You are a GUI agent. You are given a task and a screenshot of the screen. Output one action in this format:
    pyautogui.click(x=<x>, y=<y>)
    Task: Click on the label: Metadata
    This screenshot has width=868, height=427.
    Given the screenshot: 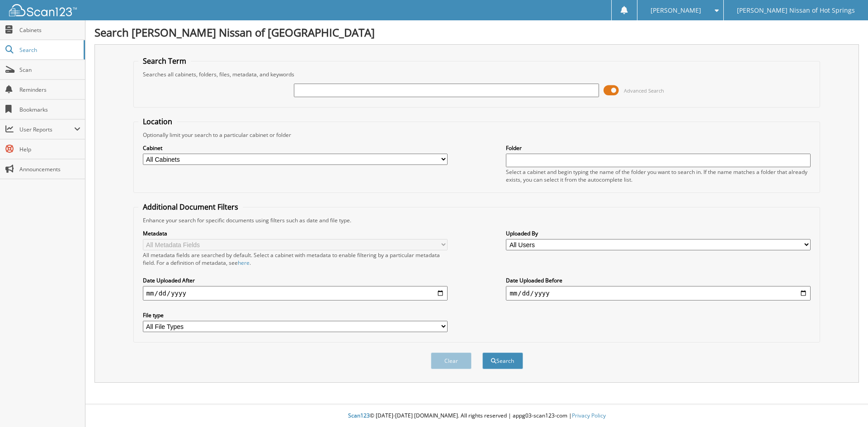 What is the action you would take?
    pyautogui.click(x=295, y=233)
    